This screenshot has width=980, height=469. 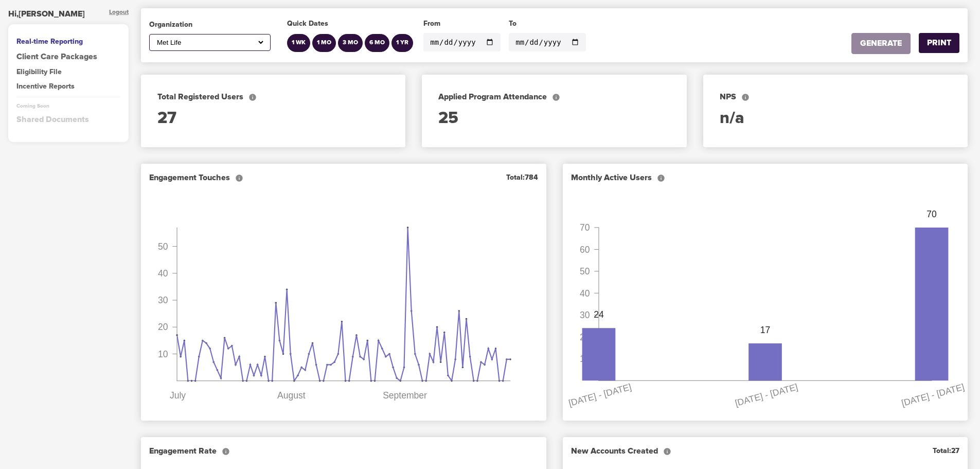 What do you see at coordinates (939, 43) in the screenshot?
I see `div: PRINT` at bounding box center [939, 43].